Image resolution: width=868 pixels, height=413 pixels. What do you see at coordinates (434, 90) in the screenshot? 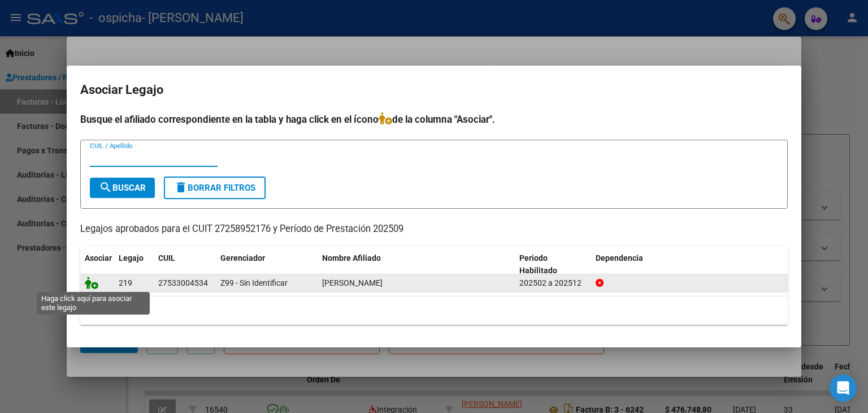
I see `h2: Asociar Legajo` at bounding box center [434, 90].